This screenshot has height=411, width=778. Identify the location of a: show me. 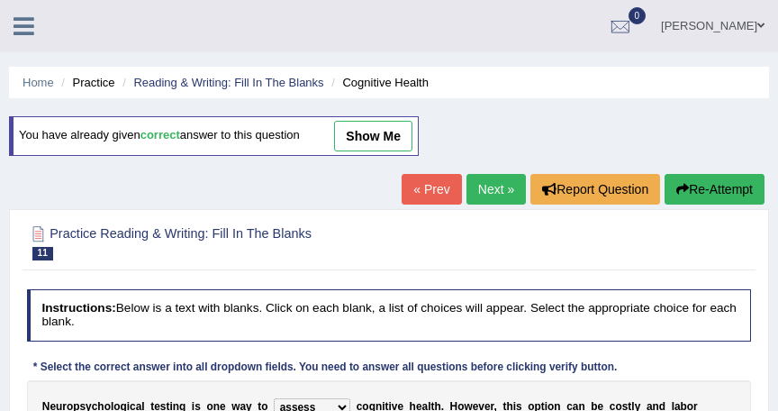
(373, 136).